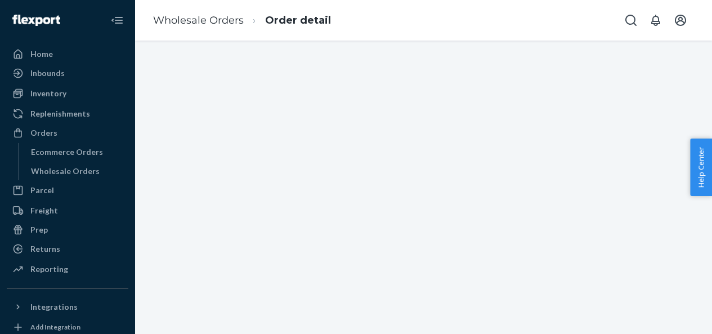  What do you see at coordinates (67, 269) in the screenshot?
I see `a: Reporting` at bounding box center [67, 269].